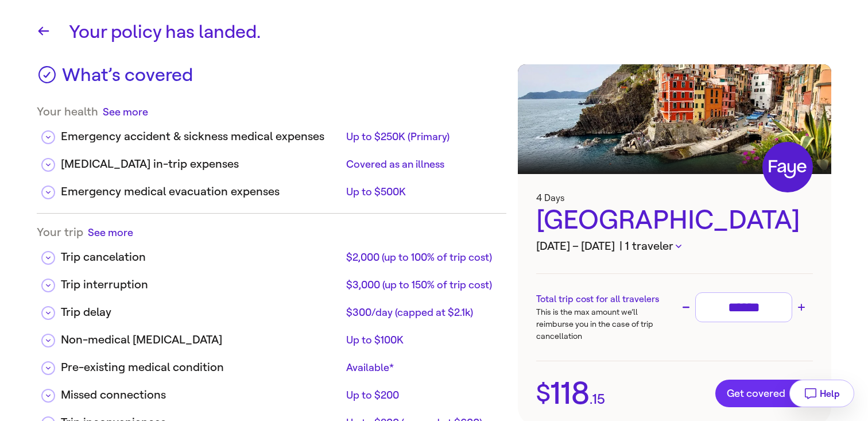 The width and height of the screenshot is (868, 421). What do you see at coordinates (272, 133) in the screenshot?
I see `div: Emergency accident & sickness medical expensesUp to $250K (Primary)` at bounding box center [272, 133].